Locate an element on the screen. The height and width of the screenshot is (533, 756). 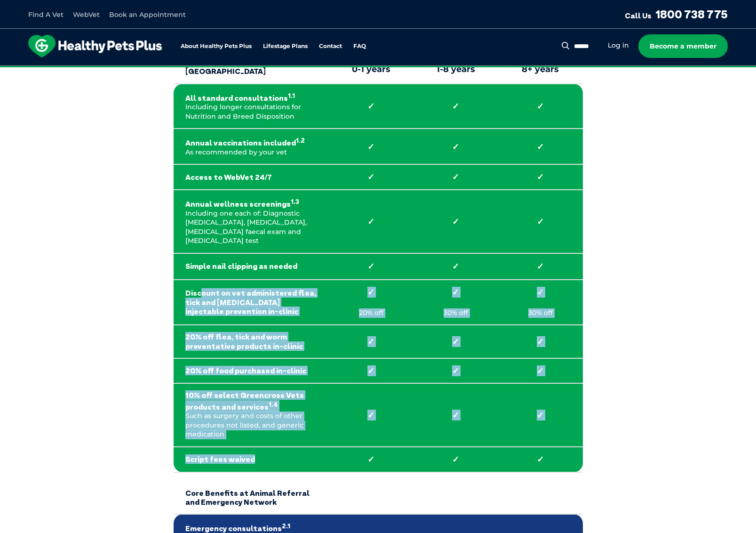
td: Including longer consultations for Nutrition and Breed Disposition is located at coordinates (251, 106).